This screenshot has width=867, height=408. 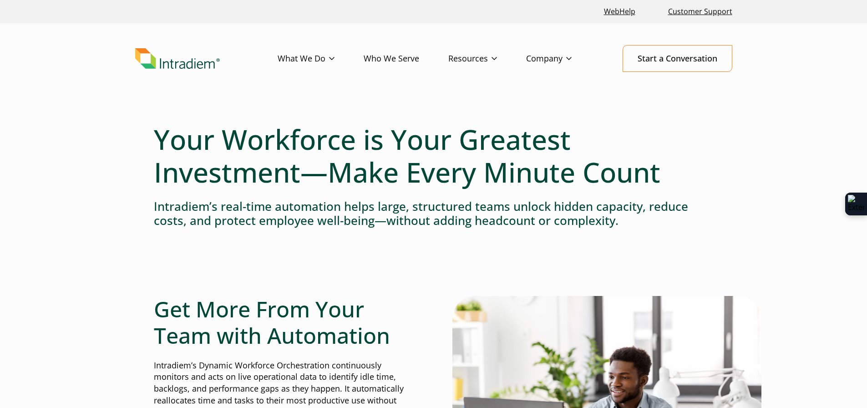 What do you see at coordinates (406, 59) in the screenshot?
I see `a: Who We Serve` at bounding box center [406, 59].